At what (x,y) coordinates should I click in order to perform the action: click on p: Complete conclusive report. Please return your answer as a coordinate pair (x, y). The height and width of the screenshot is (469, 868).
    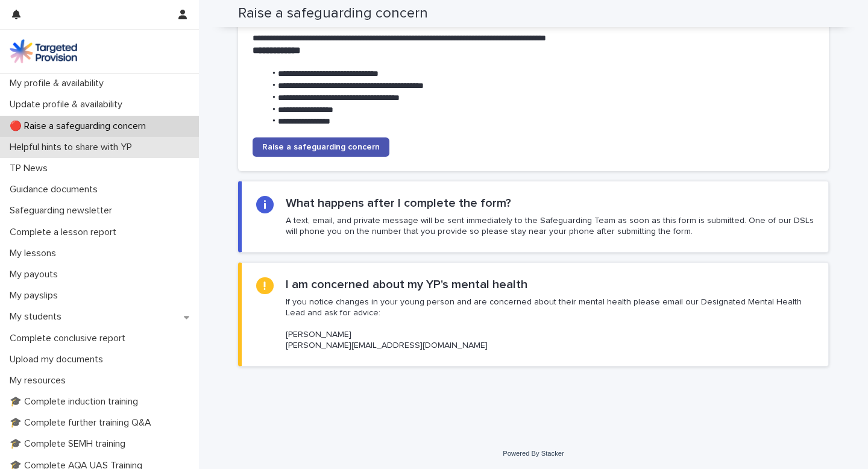
    Looking at the image, I should click on (70, 338).